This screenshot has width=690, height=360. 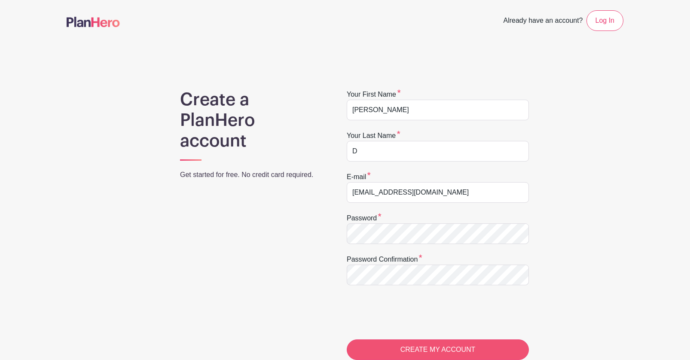 What do you see at coordinates (543, 21) in the screenshot?
I see `span: Already have an account?` at bounding box center [543, 21].